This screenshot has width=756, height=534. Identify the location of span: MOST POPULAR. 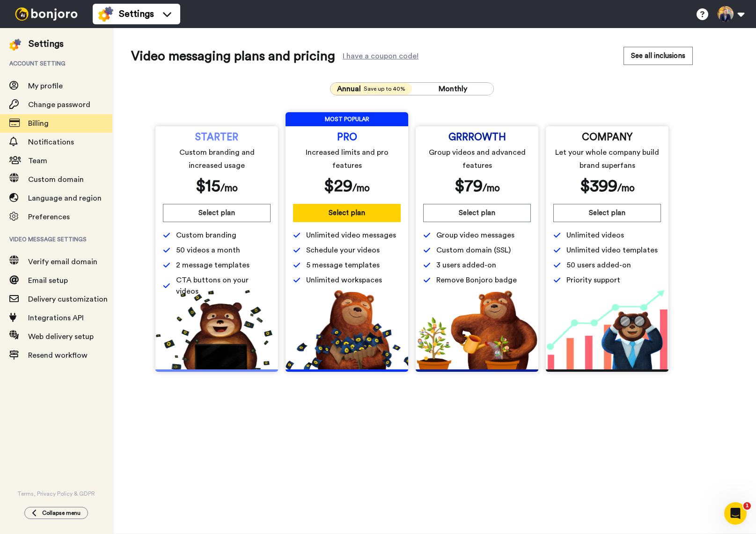
(347, 120).